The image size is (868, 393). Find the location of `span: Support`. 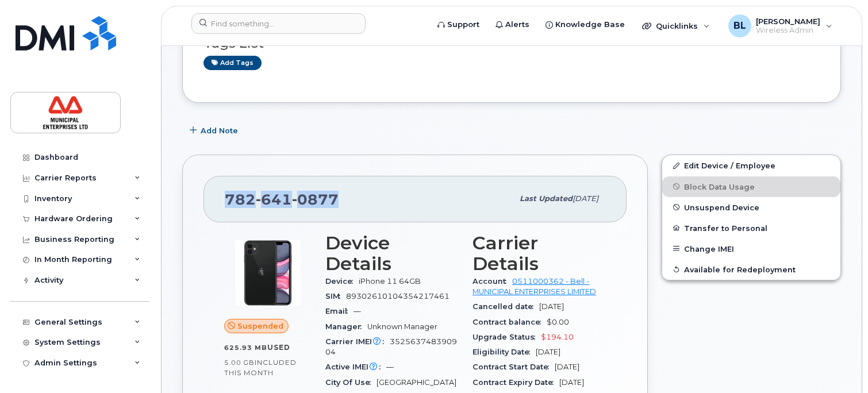

span: Support is located at coordinates (463, 25).